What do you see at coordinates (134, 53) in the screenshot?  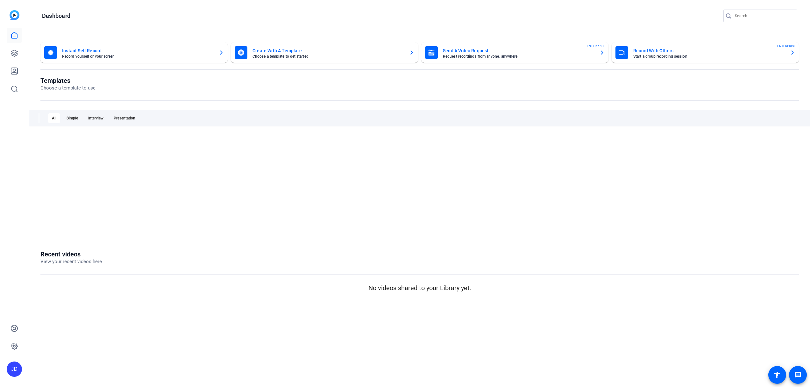 I see `button: Instant Self RecordRecord yourself or your screen` at bounding box center [134, 53].